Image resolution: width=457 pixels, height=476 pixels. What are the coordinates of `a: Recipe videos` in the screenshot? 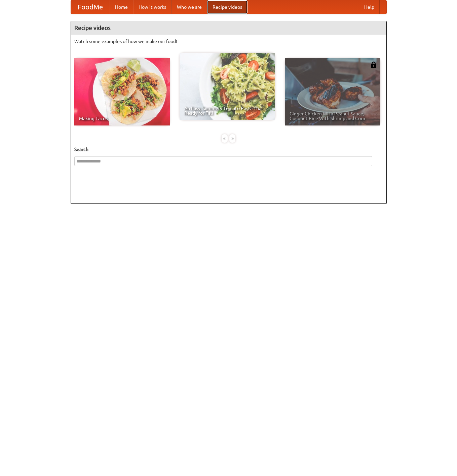 It's located at (227, 7).